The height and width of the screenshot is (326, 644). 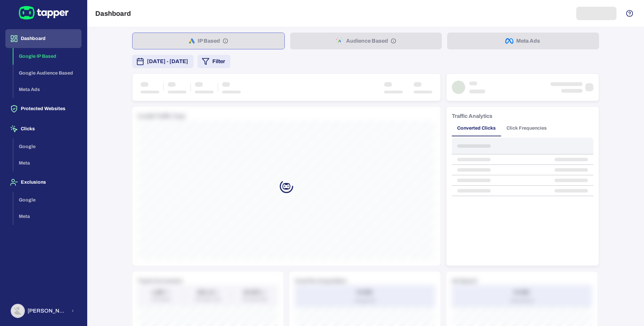 What do you see at coordinates (44, 38) in the screenshot?
I see `a: Dashboard` at bounding box center [44, 38].